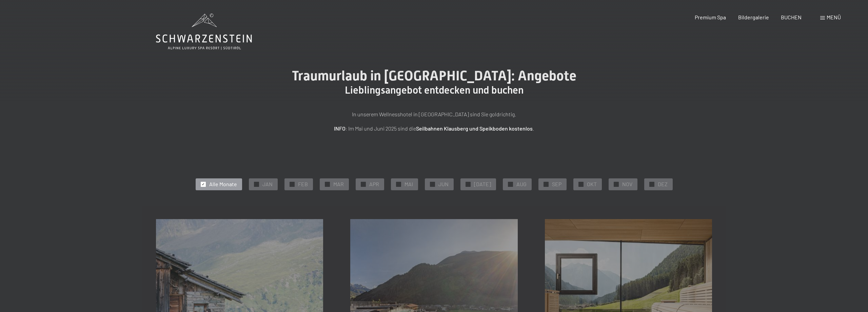 This screenshot has width=868, height=312. Describe the element at coordinates (791, 17) in the screenshot. I see `span: BUCHEN` at that location.